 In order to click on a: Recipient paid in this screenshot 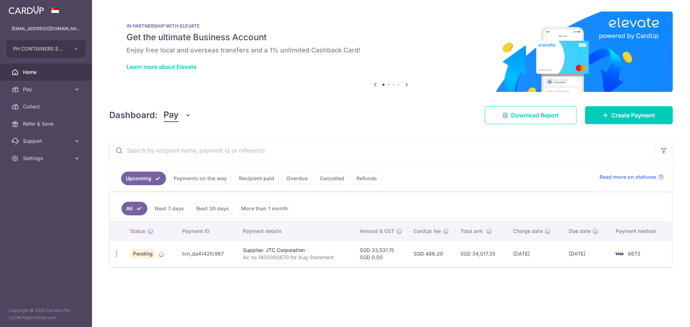, I will do `click(257, 179)`.